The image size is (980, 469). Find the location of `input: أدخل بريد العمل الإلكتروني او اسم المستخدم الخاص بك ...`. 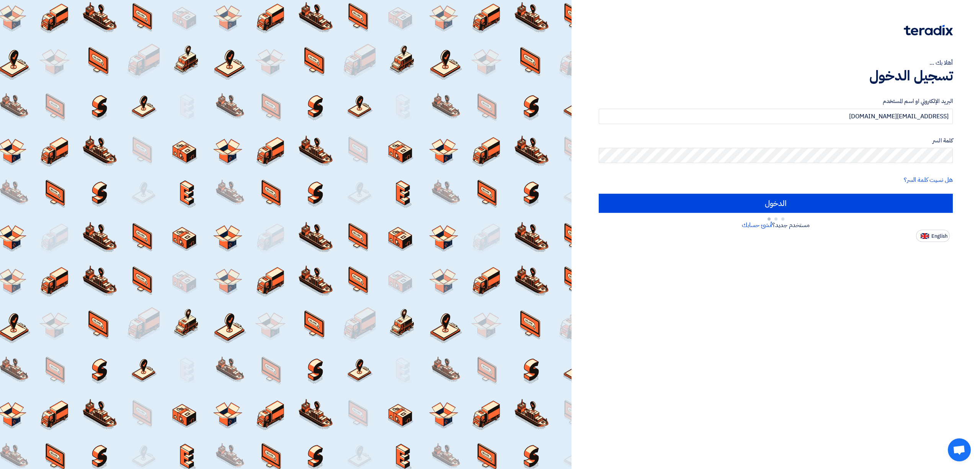

input: أدخل بريد العمل الإلكتروني او اسم المستخدم الخاص بك ... is located at coordinates (776, 117).